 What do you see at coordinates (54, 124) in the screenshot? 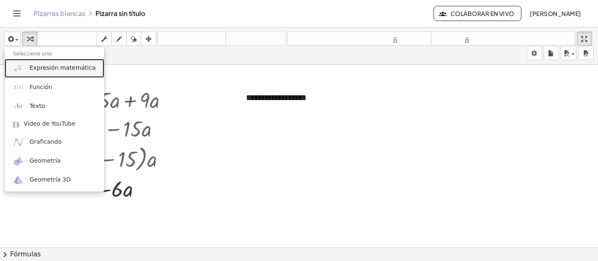
I see `a: Vídeo de YouTube` at bounding box center [54, 124].